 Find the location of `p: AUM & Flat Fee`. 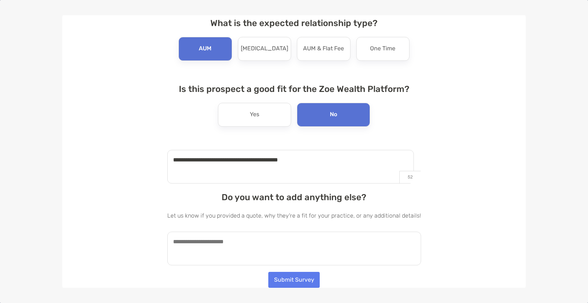

p: AUM & Flat Fee is located at coordinates (323, 49).